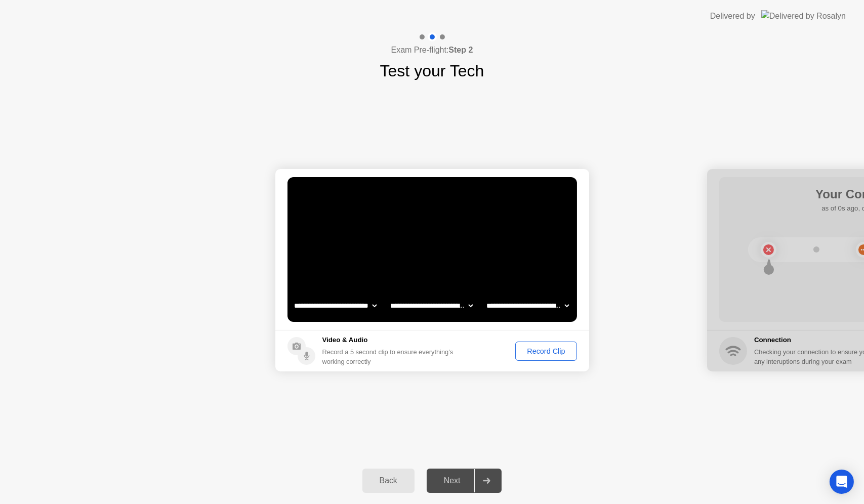  I want to click on div: Record a 5 second clip to ensure everything’s working correctly, so click(390, 357).